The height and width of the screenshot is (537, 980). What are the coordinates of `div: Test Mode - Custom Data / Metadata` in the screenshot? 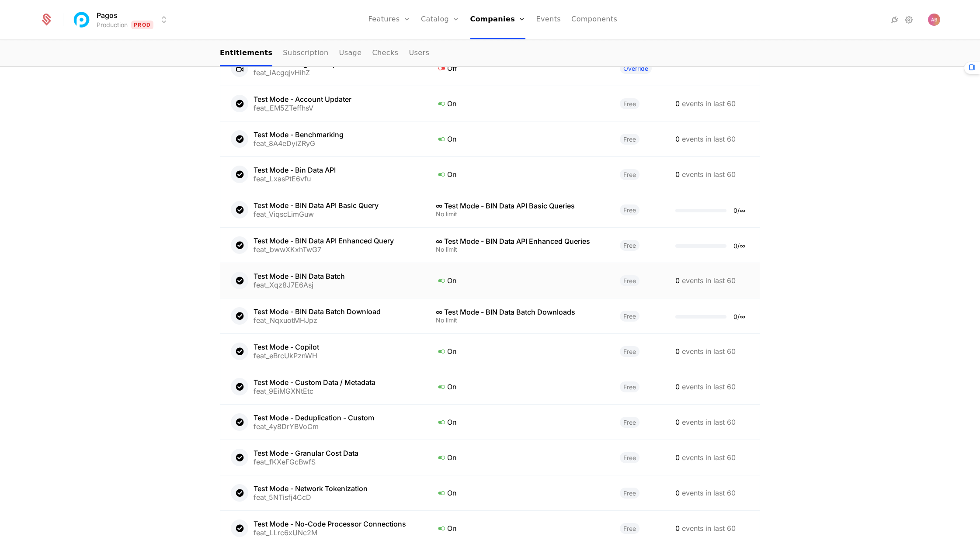 It's located at (314, 382).